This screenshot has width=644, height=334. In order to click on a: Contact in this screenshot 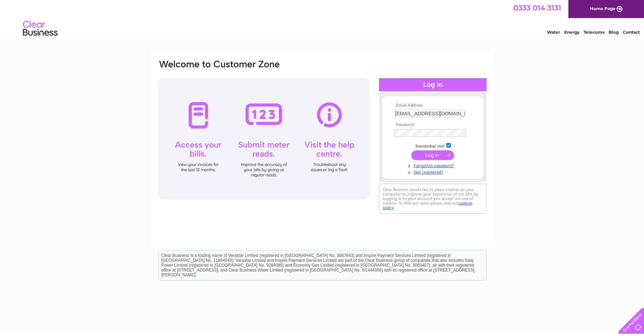, I will do `click(631, 32)`.